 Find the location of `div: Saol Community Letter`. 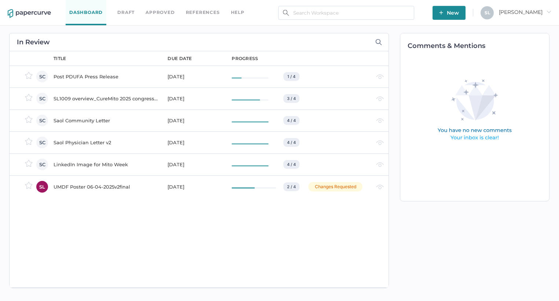

div: Saol Community Letter is located at coordinates (106, 121).